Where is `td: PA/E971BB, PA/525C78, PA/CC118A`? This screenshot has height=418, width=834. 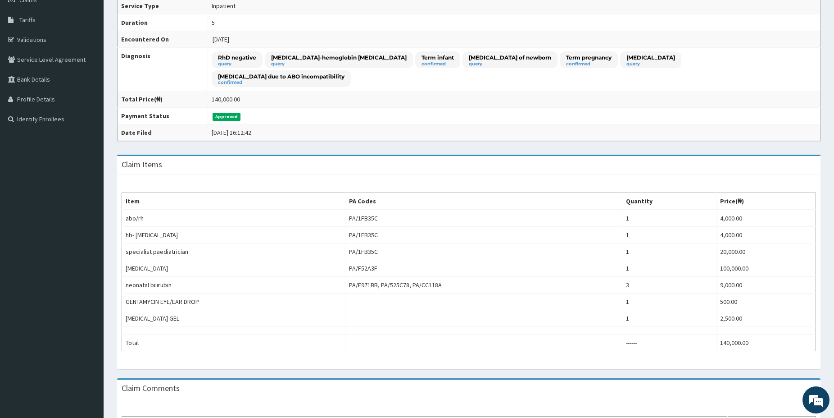
td: PA/E971BB, PA/525C78, PA/CC118A is located at coordinates (484, 285).